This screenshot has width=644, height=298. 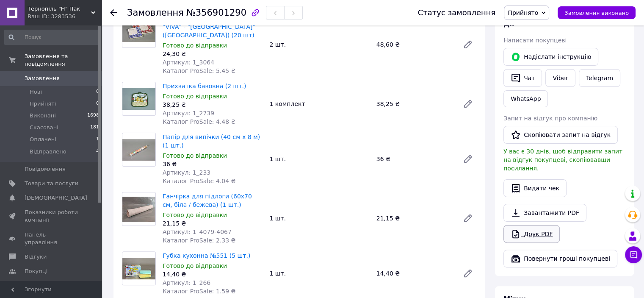 I want to click on a: Viber, so click(x=561, y=78).